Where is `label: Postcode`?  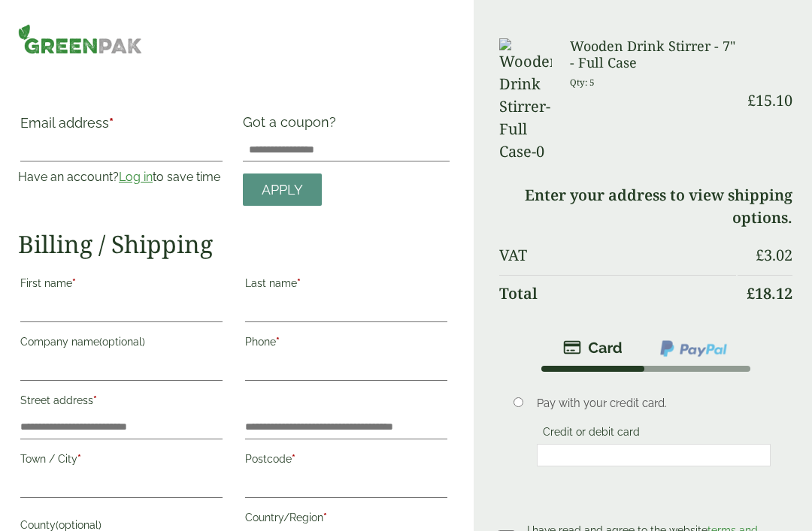 label: Postcode is located at coordinates (346, 461).